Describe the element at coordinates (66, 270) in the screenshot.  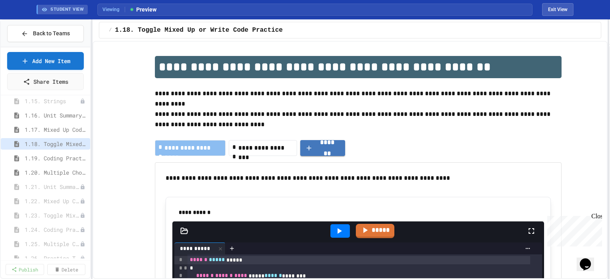
I see `a: Delete` at that location.